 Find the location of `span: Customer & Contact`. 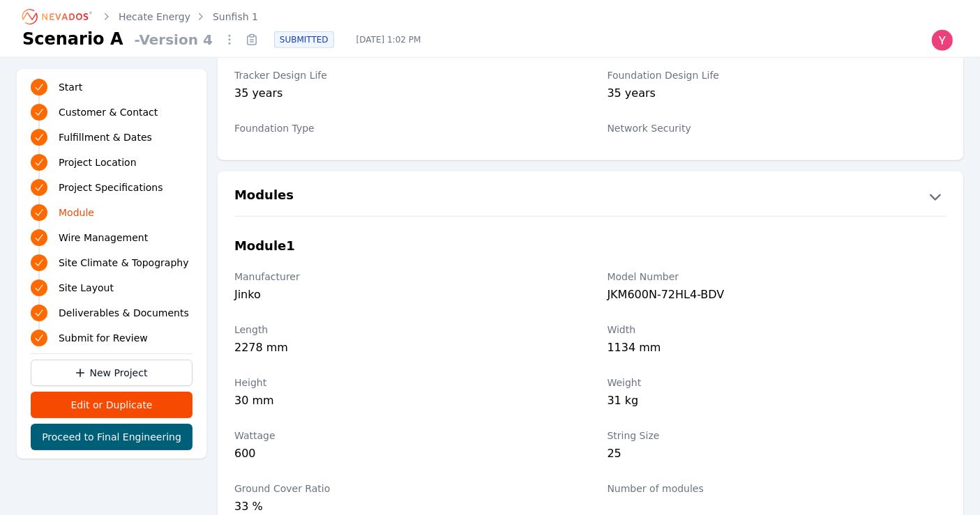

span: Customer & Contact is located at coordinates (108, 113).